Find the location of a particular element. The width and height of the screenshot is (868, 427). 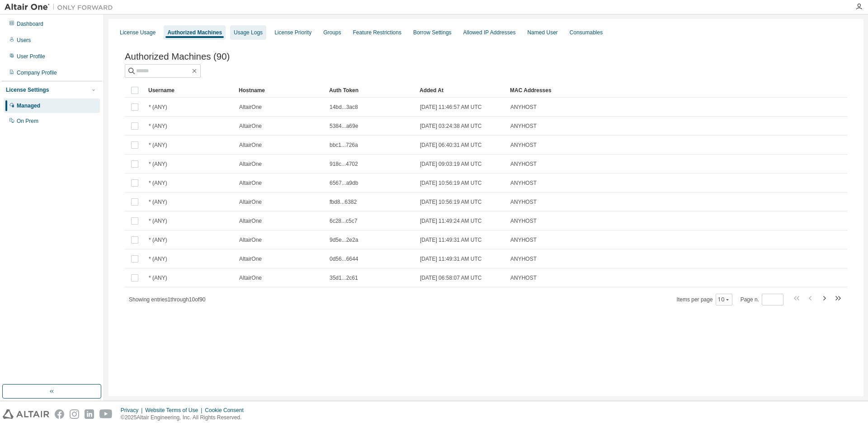

span: Page n. is located at coordinates (762, 300).